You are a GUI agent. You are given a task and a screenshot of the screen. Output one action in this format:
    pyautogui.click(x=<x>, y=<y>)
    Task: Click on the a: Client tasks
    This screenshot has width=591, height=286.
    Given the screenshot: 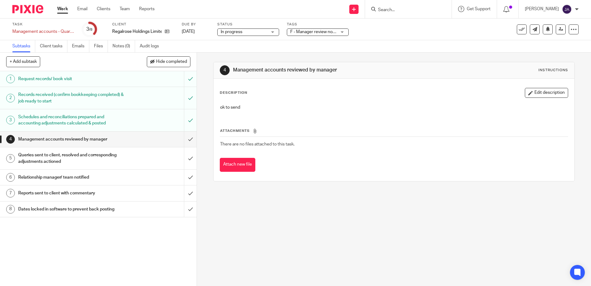 What is the action you would take?
    pyautogui.click(x=53, y=46)
    